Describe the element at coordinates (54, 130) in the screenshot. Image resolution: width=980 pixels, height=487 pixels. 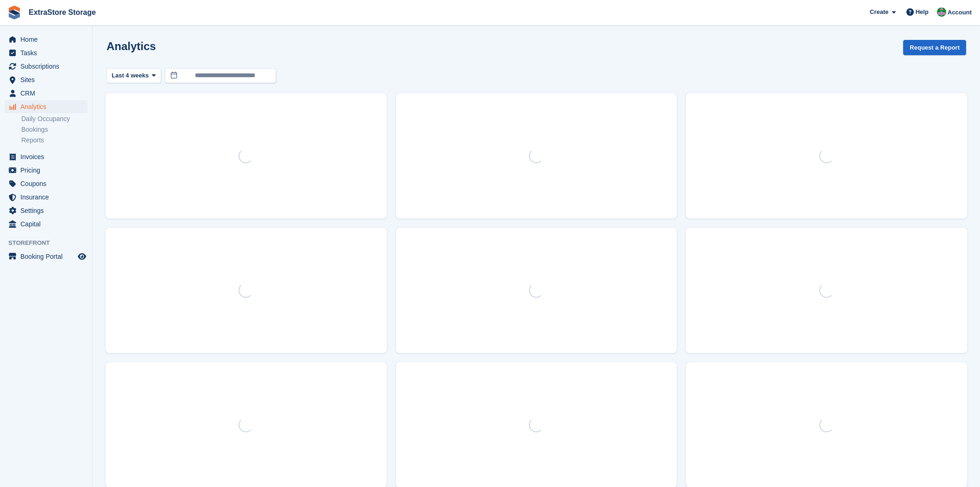
I see `a: Bookings` at that location.